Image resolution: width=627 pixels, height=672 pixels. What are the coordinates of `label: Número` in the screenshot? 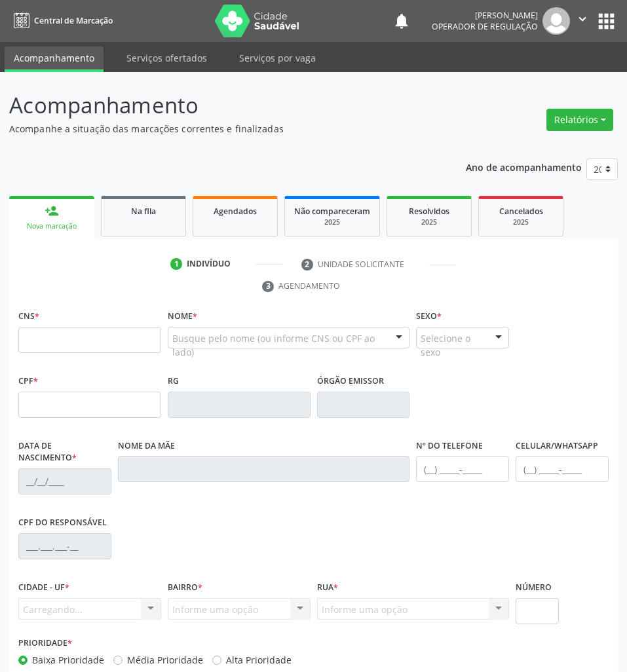 It's located at (533, 588).